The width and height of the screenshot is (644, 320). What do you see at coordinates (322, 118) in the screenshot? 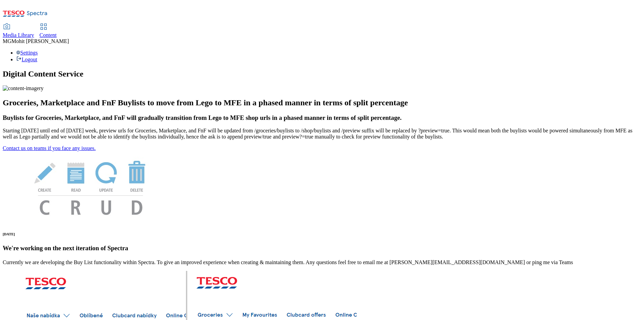
I see `h3: Buylists for Groceries, Marketplace, and FnF will gradually transition from Lego to MFE shop urls...` at bounding box center [322, 118].